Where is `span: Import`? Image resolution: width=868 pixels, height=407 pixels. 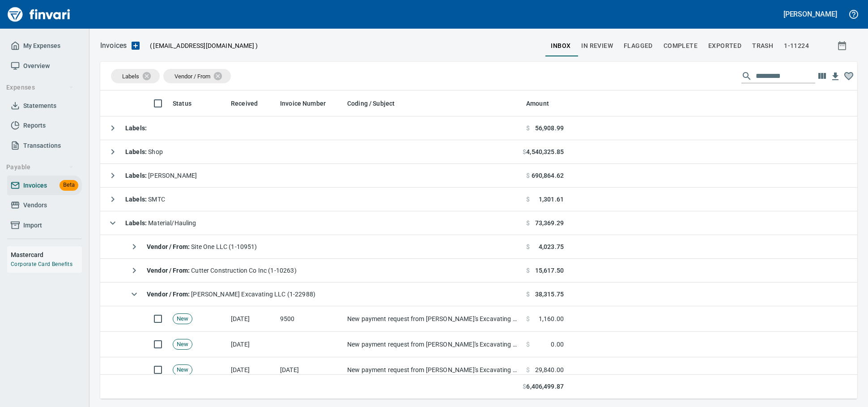 span: Import is located at coordinates (33, 225).